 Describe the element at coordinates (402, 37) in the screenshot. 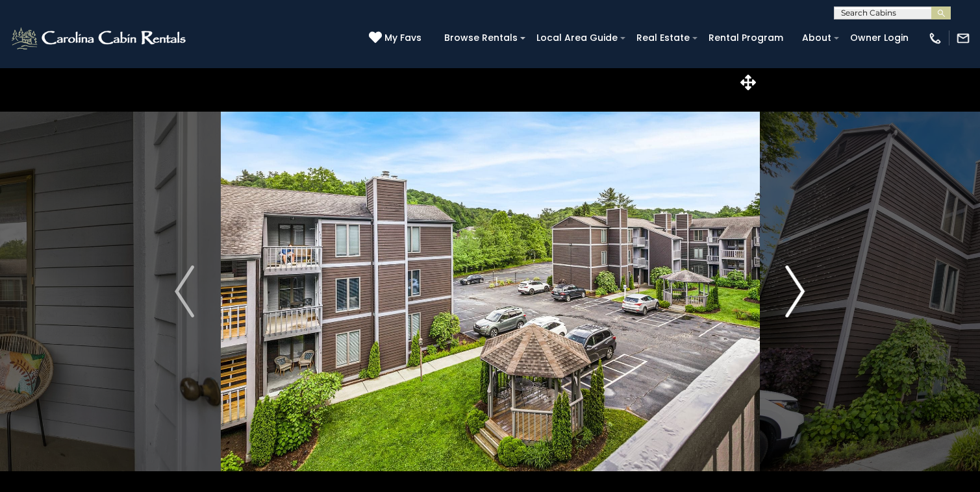

I see `span: My Favs` at that location.